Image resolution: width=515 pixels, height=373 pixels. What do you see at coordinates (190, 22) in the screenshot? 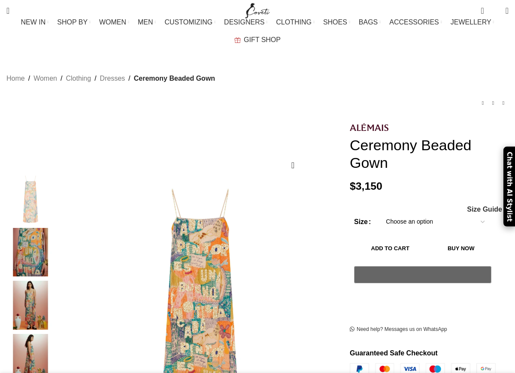
I see `a: CUSTOMIZING` at bounding box center [190, 22].